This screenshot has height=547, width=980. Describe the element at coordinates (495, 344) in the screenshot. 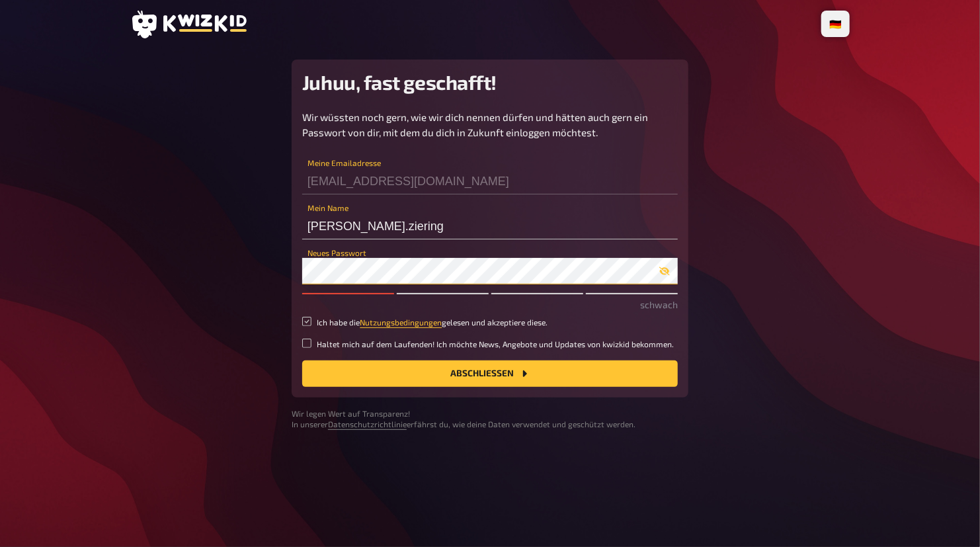

I see `small: Haltet mich auf dem Laufenden! Ich möchte News, Angebote und Updates von kwizkid bekommen.` at that location.